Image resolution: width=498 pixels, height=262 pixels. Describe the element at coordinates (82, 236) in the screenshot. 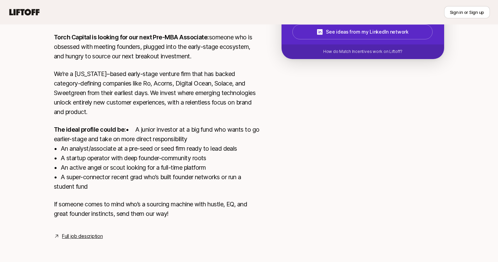

I see `a: Full job description` at that location.